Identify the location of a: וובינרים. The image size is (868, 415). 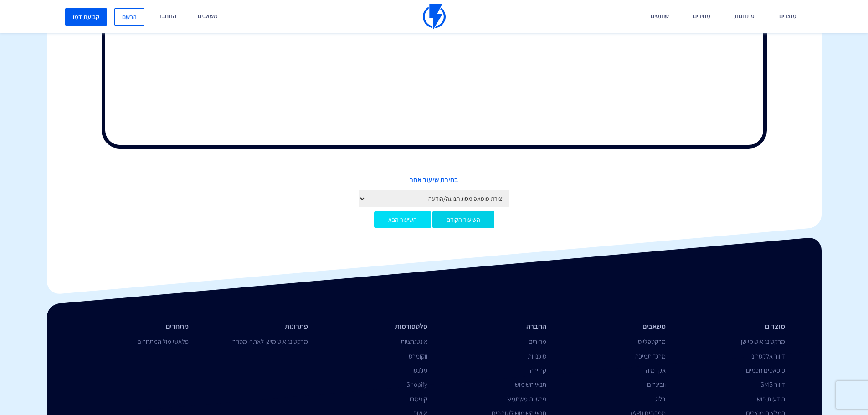
(656, 384).